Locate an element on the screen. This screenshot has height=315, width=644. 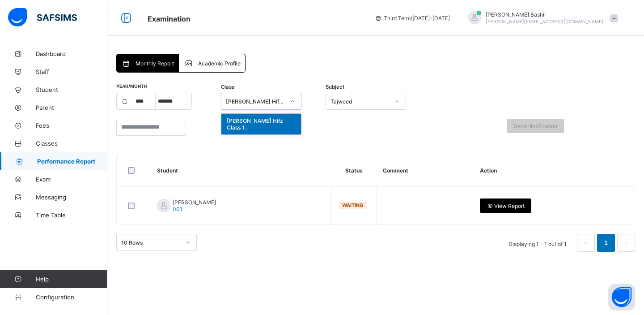
span: Student is located at coordinates (71, 89).